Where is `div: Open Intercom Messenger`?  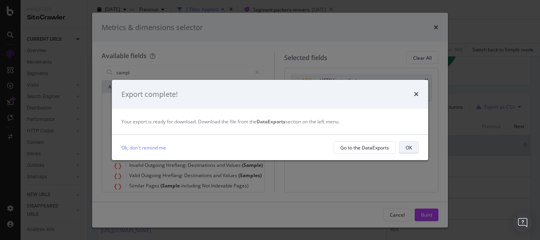
div: Open Intercom Messenger is located at coordinates (523, 223).